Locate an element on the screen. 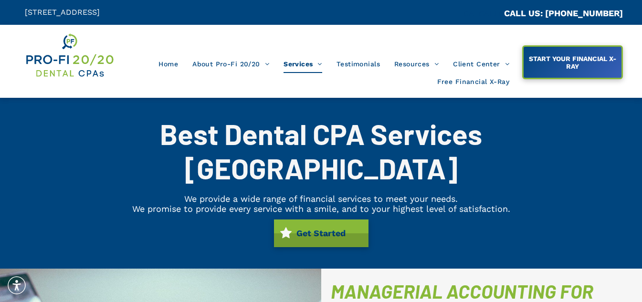 This screenshot has width=642, height=302. span: We provide a wide range of financial services to meet your needs. is located at coordinates (321, 198).